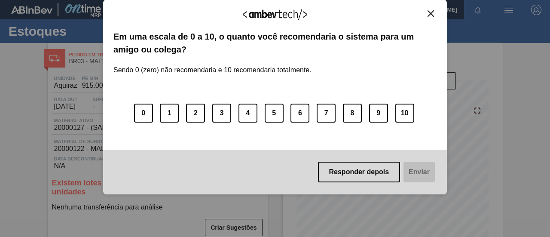  Describe the element at coordinates (326, 113) in the screenshot. I see `button: 7` at that location.